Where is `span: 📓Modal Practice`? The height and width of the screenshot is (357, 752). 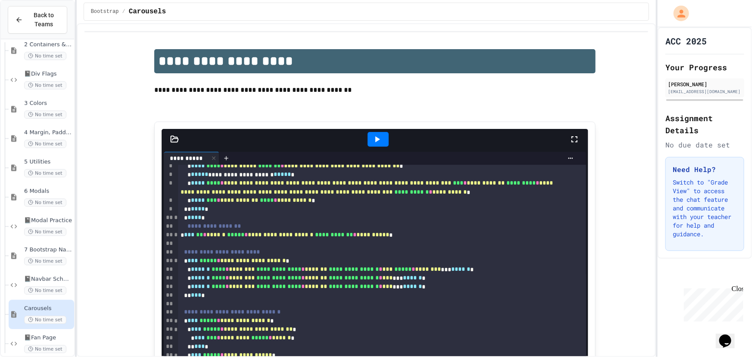 span: 📓Modal Practice is located at coordinates (48, 220).